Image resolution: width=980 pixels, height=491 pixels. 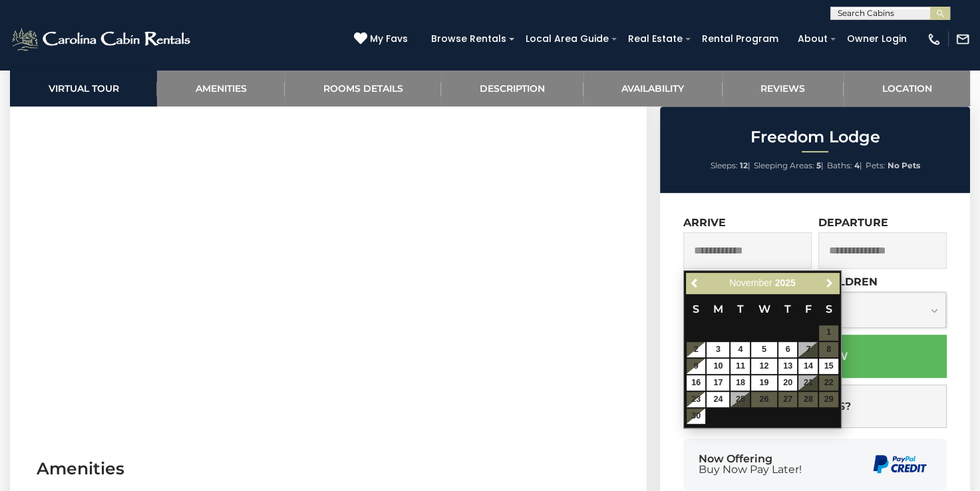 I want to click on span: Wednesday, so click(x=764, y=309).